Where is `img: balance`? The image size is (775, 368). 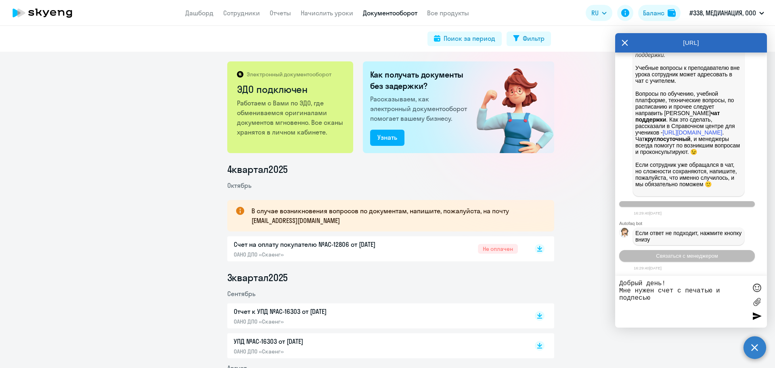
img: balance is located at coordinates (672, 13).